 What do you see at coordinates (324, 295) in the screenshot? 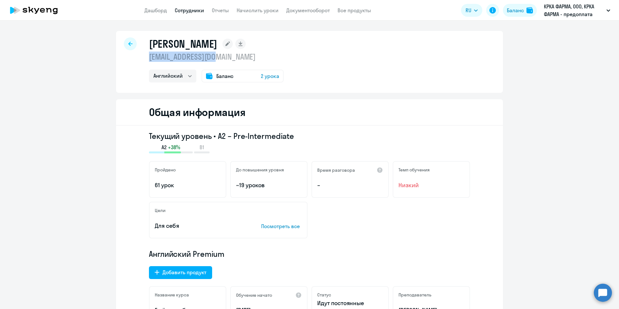
I see `h5: Статус` at bounding box center [324, 295].